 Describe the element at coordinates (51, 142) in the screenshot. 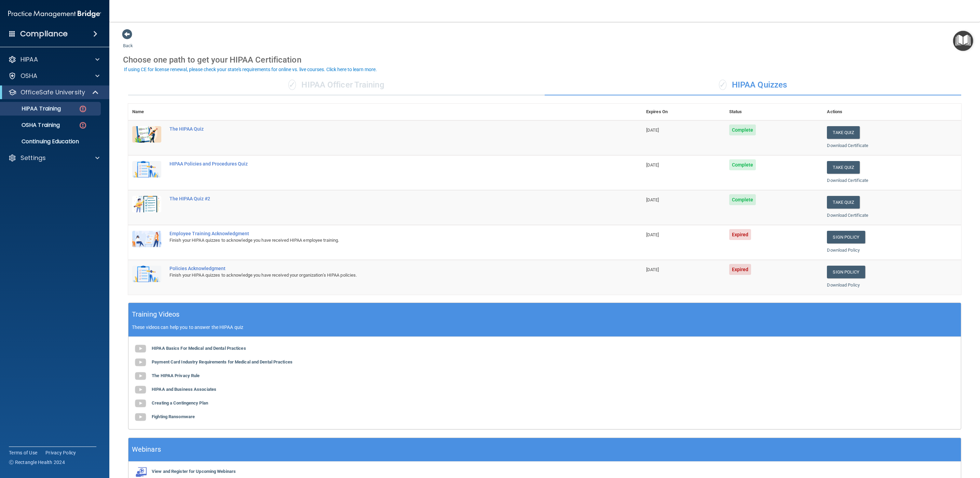

I see `p: Continuing Education` at that location.